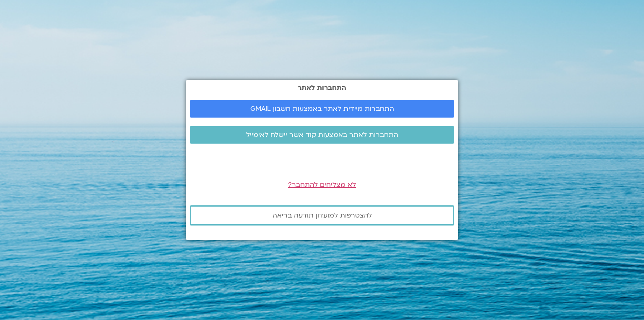 The image size is (644, 320). I want to click on a: התחברות מיידית לאתר באמצעות חשבון GMAIL, so click(322, 109).